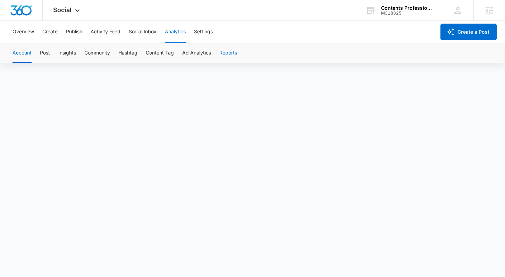 The width and height of the screenshot is (505, 277). Describe the element at coordinates (407, 8) in the screenshot. I see `div: account name` at that location.